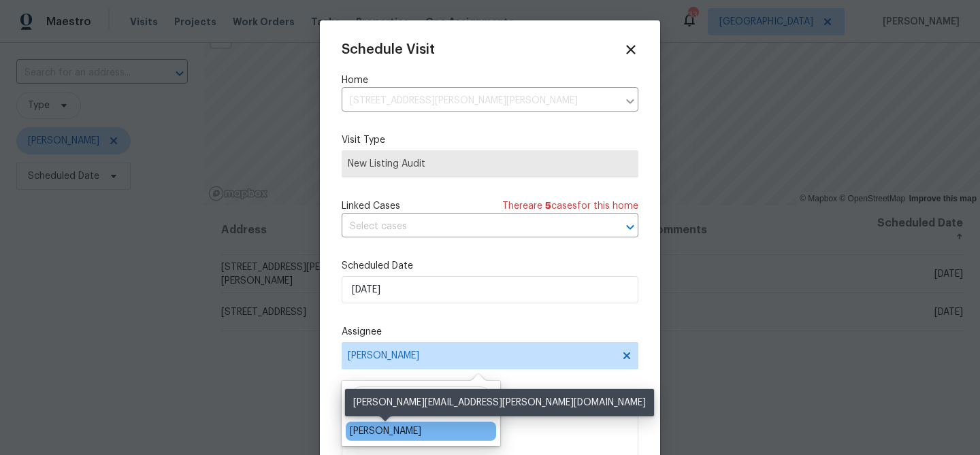  What do you see at coordinates (570, 206) in the screenshot?
I see `span: There are case s for this home` at bounding box center [570, 206].